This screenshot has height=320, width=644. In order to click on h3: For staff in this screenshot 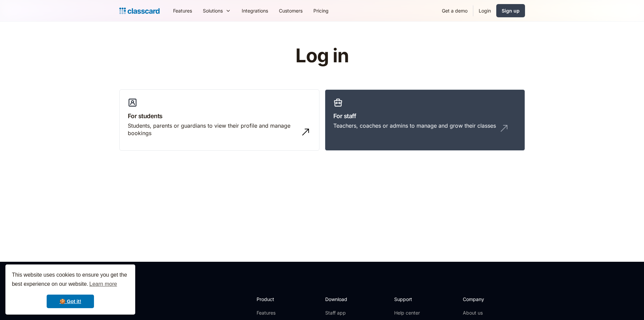, I will do `click(425, 116)`.